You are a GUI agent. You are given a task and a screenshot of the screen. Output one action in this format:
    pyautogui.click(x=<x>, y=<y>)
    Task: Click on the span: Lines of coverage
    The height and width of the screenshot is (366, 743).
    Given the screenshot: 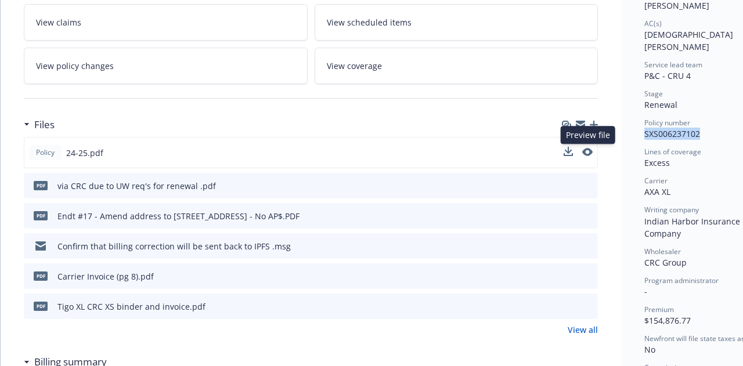 What is the action you would take?
    pyautogui.click(x=672, y=151)
    